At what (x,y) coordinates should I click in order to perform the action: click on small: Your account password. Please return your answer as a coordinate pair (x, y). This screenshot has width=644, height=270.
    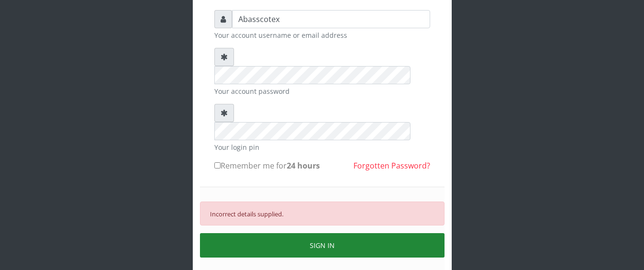
    Looking at the image, I should click on (322, 91).